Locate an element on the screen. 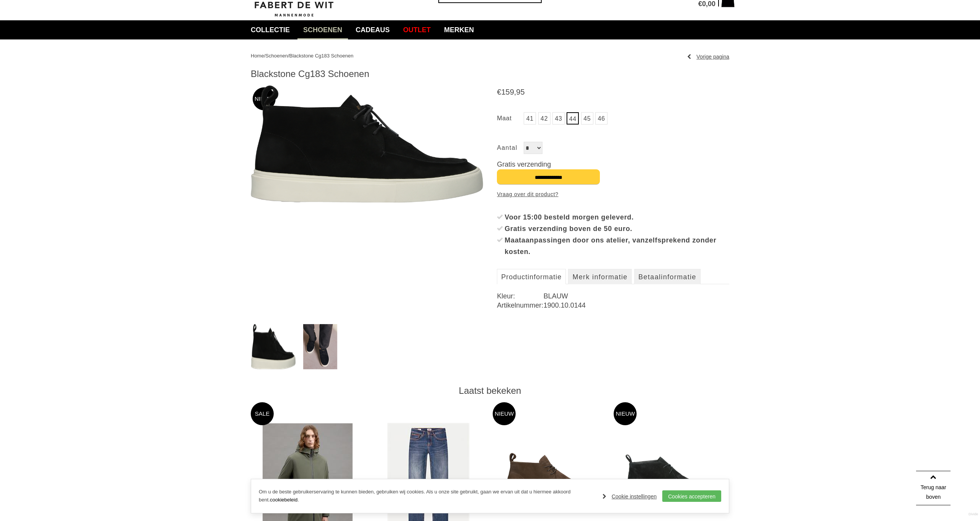 The width and height of the screenshot is (980, 521). a: 46 is located at coordinates (601, 119).